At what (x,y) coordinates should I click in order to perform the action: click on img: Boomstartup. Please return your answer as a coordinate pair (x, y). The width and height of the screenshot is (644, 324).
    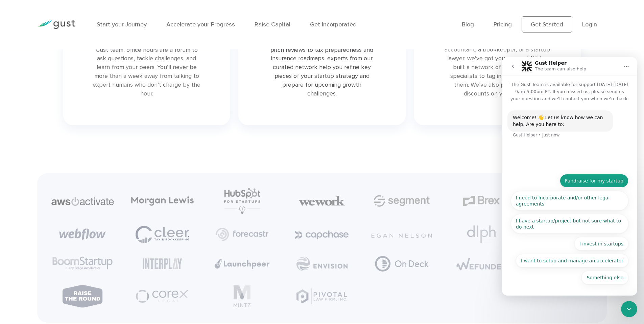
    Looking at the image, I should click on (82, 264).